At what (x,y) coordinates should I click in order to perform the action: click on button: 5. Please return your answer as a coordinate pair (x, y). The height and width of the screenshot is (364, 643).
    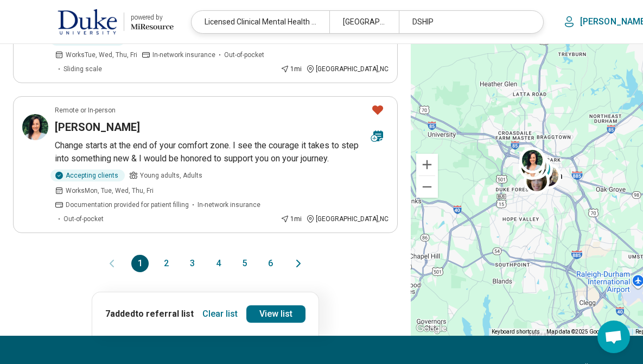
    Looking at the image, I should click on (244, 263).